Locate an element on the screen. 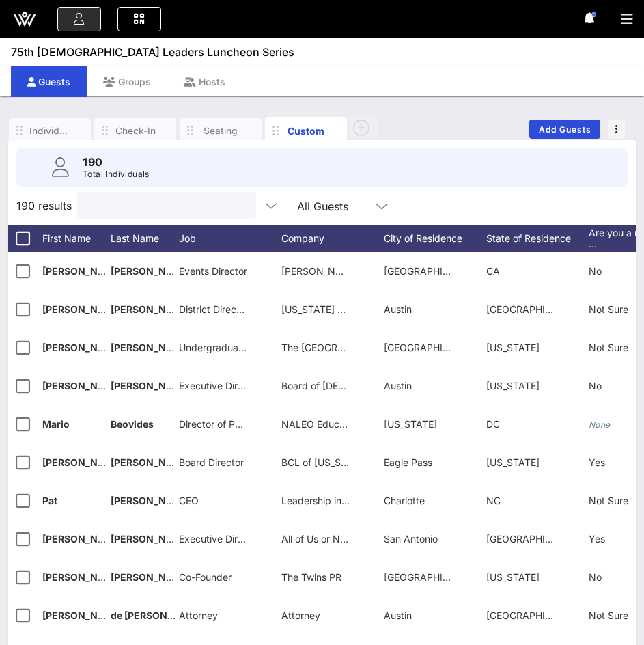  div: State of Residence is located at coordinates (537, 239).